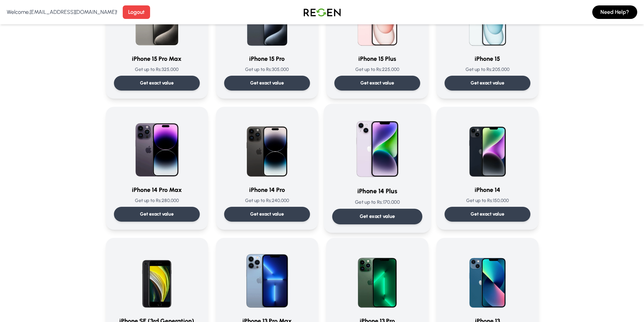 The height and width of the screenshot is (322, 644). What do you see at coordinates (267, 147) in the screenshot?
I see `img: iPhone 14 Pro` at bounding box center [267, 147].